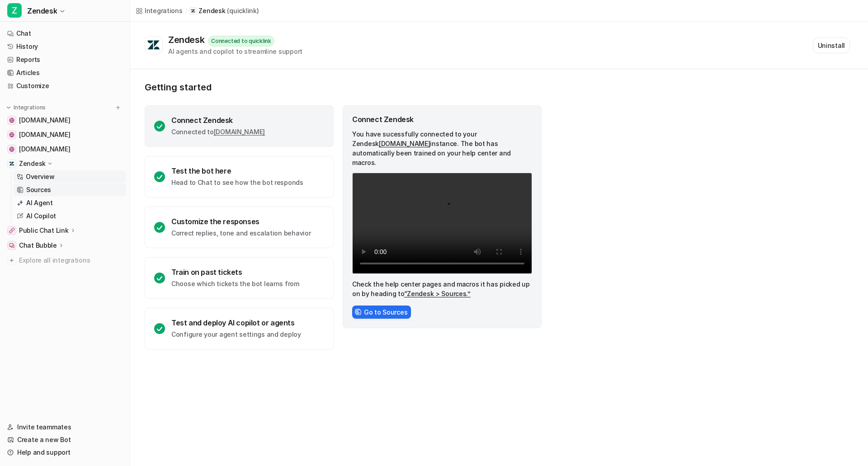 This screenshot has height=466, width=868. I want to click on div: Customize the responses, so click(241, 222).